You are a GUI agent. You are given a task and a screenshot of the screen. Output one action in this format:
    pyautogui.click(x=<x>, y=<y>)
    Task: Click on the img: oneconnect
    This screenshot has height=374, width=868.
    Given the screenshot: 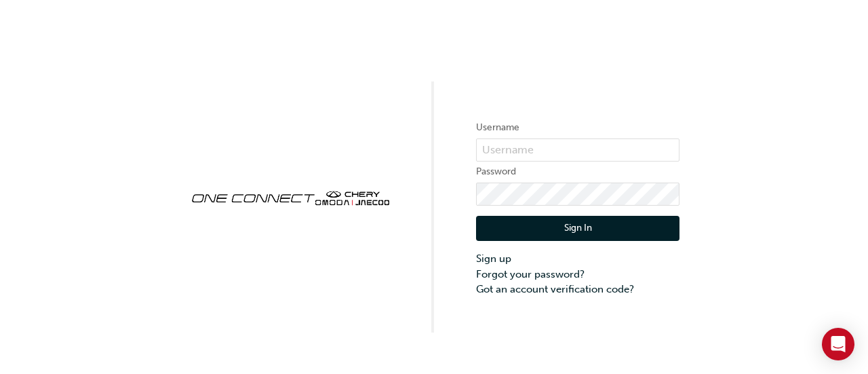 What is the action you would take?
    pyautogui.click(x=290, y=197)
    